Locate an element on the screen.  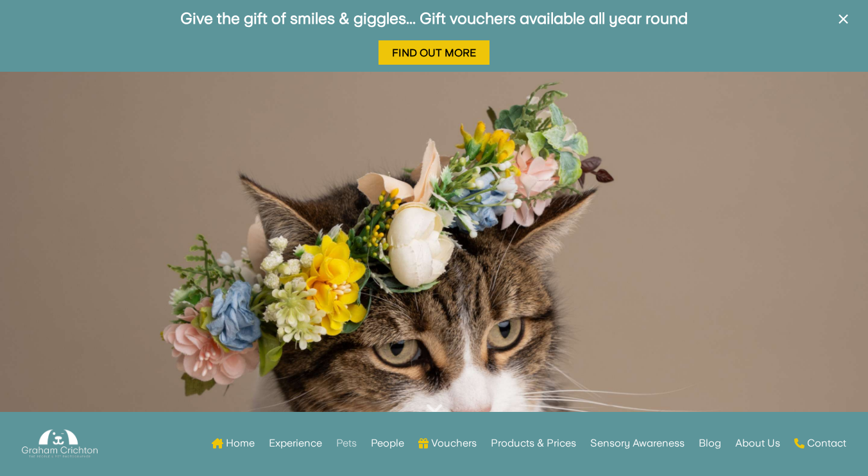
a: Pets is located at coordinates (346, 444).